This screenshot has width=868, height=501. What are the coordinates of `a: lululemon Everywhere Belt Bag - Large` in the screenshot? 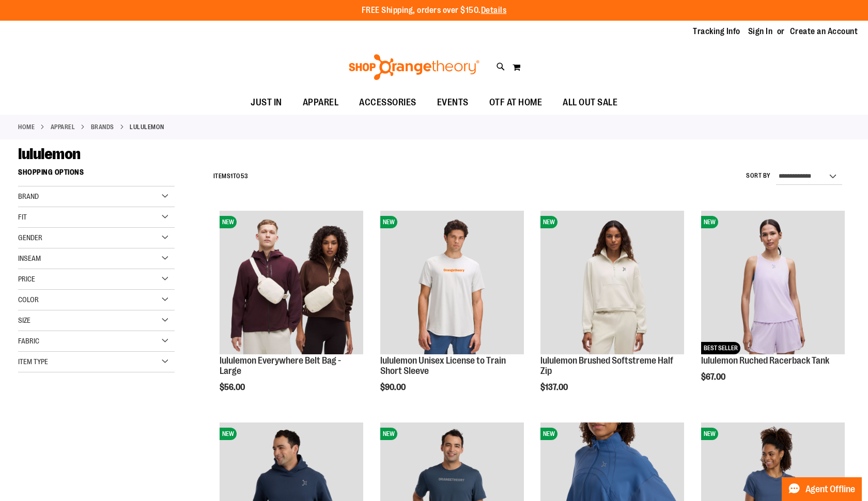 It's located at (280, 366).